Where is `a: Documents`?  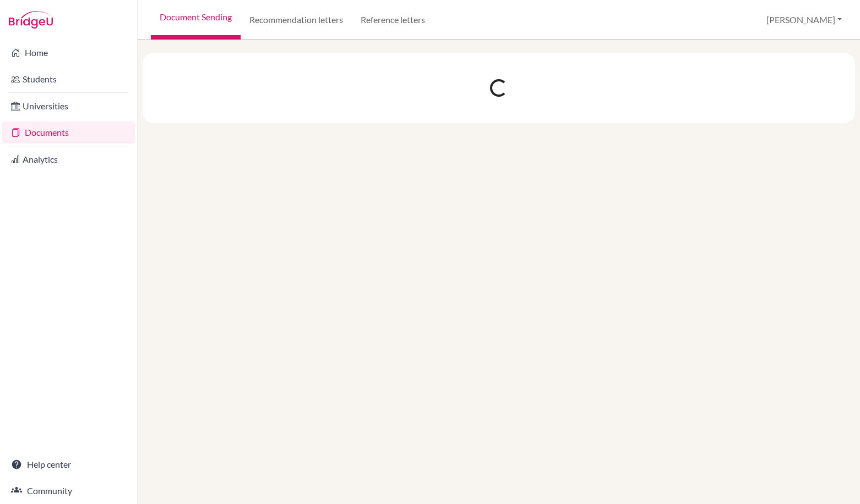 a: Documents is located at coordinates (68, 133).